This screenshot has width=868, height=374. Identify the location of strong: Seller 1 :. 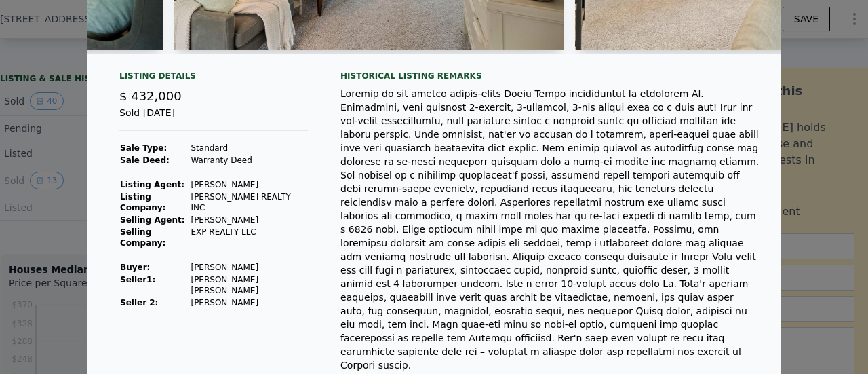
(138, 280).